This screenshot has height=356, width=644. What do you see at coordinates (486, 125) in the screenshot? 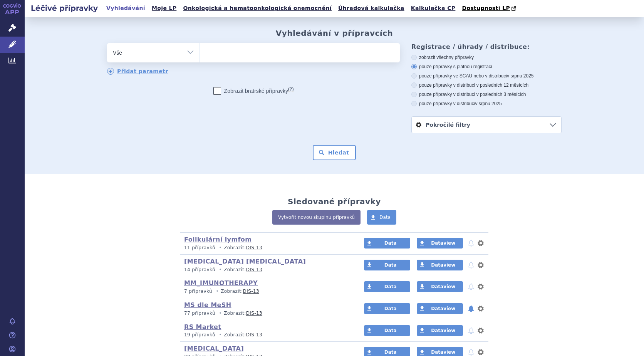
I see `a: Pokročilé filtry` at bounding box center [486, 125].